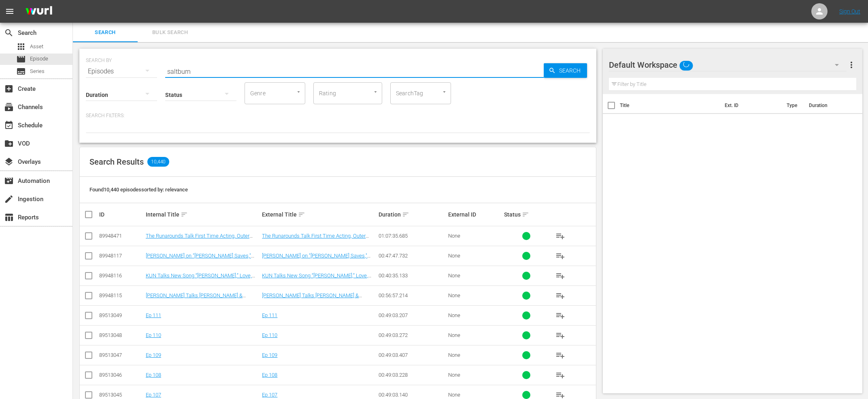 This screenshot has width=868, height=399. What do you see at coordinates (121, 256) in the screenshot?
I see `div: 89948117` at bounding box center [121, 256].